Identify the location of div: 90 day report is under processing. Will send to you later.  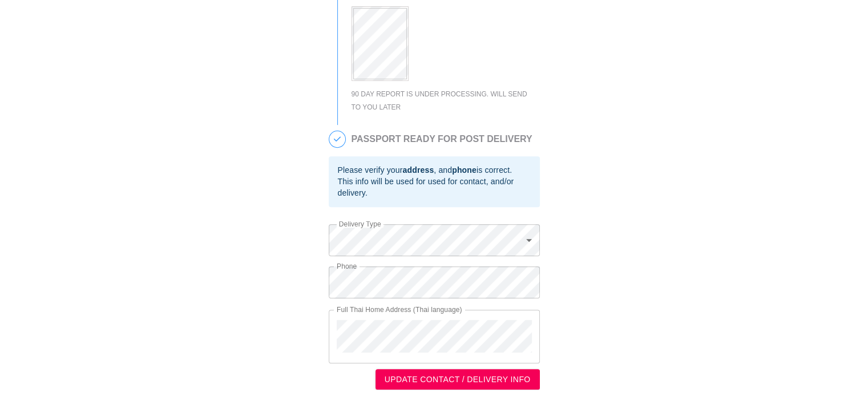
(443, 100).